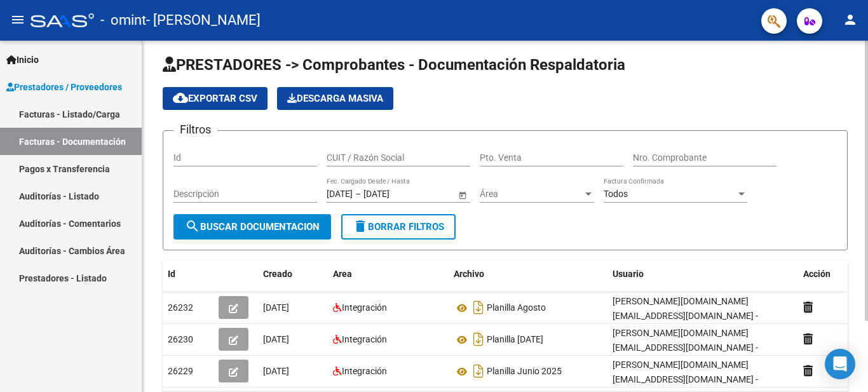 The height and width of the screenshot is (392, 868). Describe the element at coordinates (188, 274) in the screenshot. I see `datatable-header-cell: Id` at that location.